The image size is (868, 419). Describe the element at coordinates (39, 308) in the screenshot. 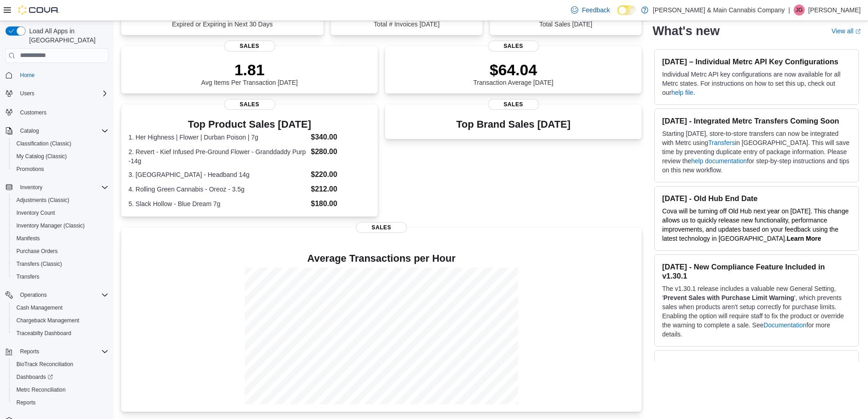

I see `a: Cash Management` at that location.